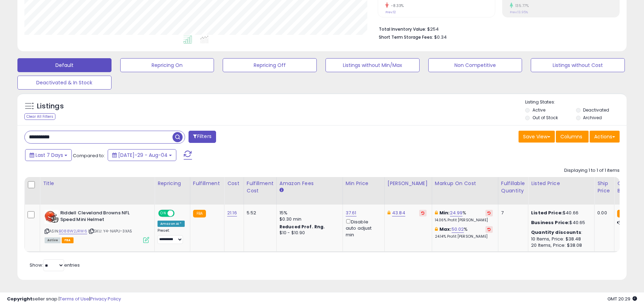 This screenshot has height=306, width=644. What do you see at coordinates (604, 187) in the screenshot?
I see `div: Ship Price` at bounding box center [604, 187].